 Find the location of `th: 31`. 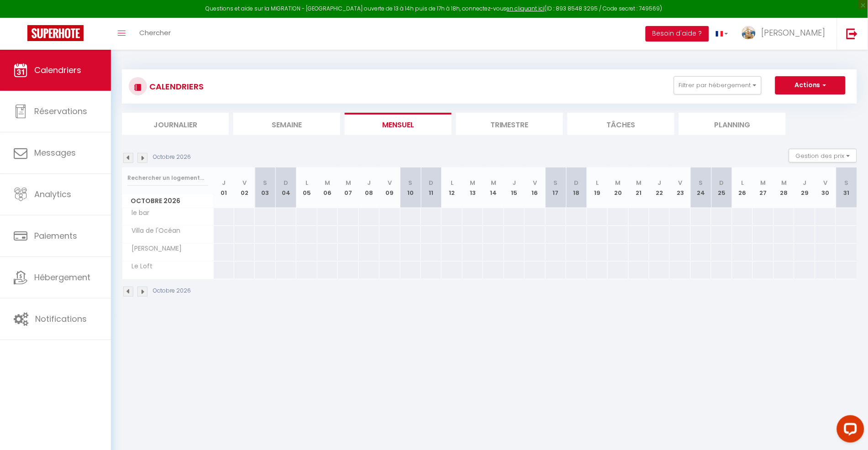

th: 31 is located at coordinates (847, 188).